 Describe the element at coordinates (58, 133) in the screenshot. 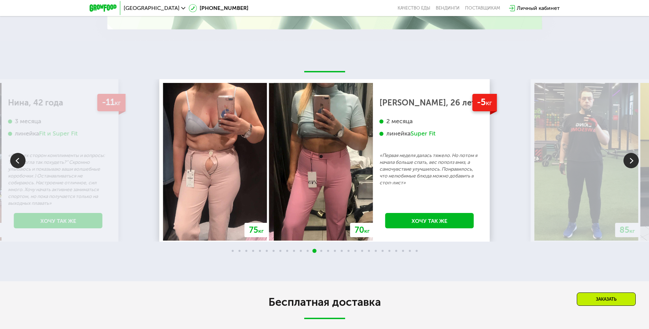

I see `div: Fit и Super Fit` at that location.